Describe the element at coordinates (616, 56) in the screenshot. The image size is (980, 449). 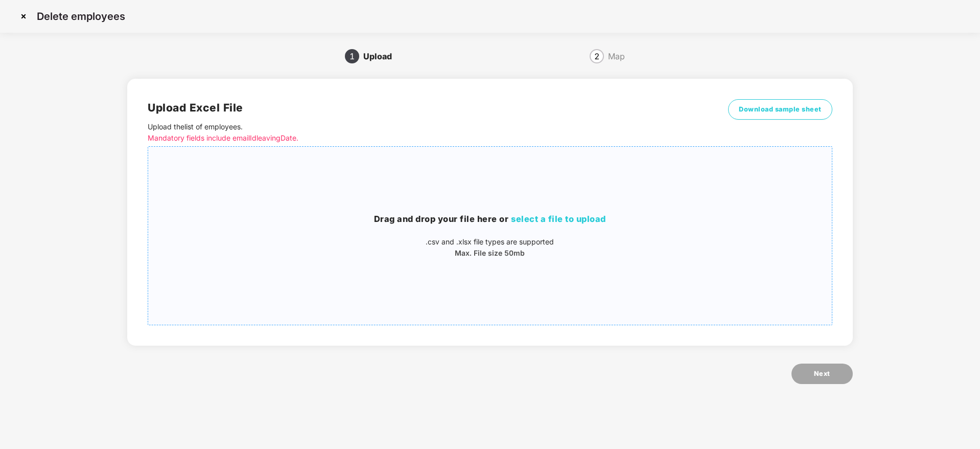
I see `div: Map` at that location.